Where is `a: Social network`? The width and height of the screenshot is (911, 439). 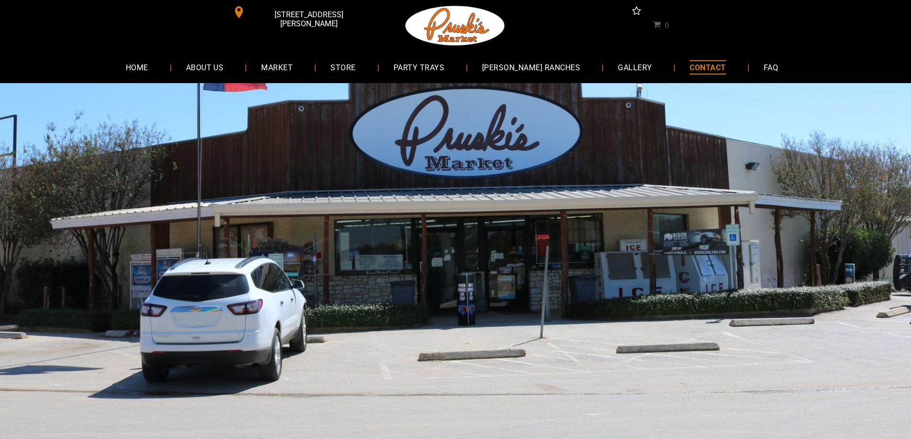
a: Social network is located at coordinates (636, 12).